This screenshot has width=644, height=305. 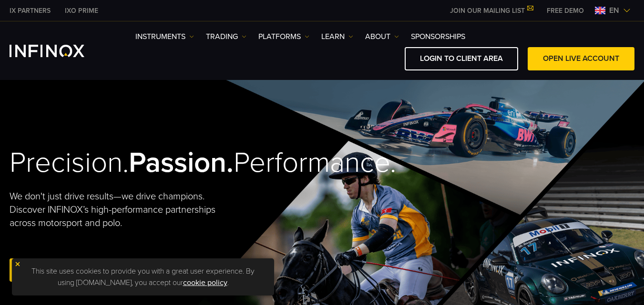 I want to click on a: Learn, so click(x=337, y=36).